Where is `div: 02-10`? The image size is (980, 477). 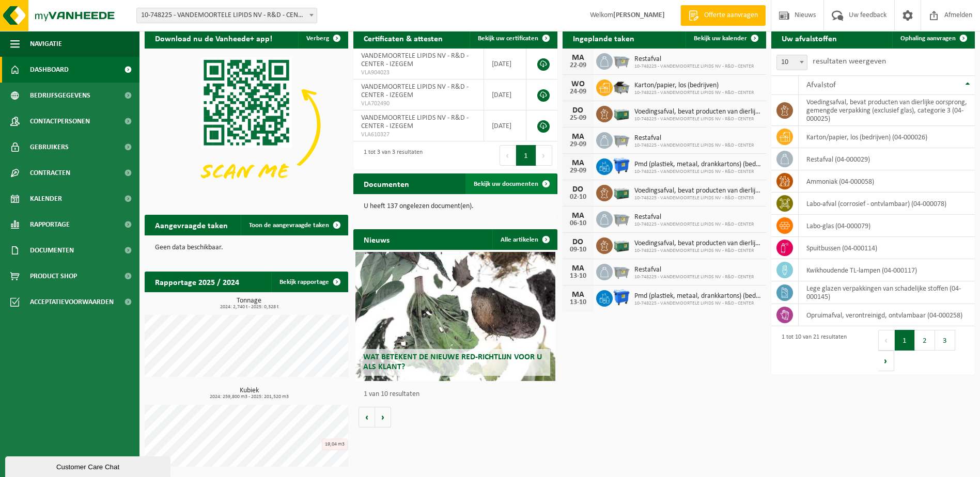
div: 02-10 is located at coordinates (579, 197).